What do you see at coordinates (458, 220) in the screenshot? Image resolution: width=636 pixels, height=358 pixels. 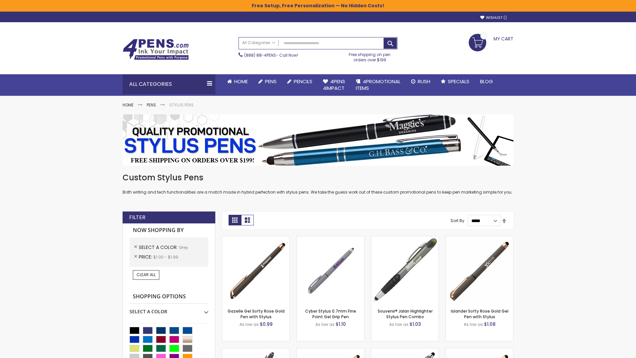 I see `label: Sort By` at bounding box center [458, 220].